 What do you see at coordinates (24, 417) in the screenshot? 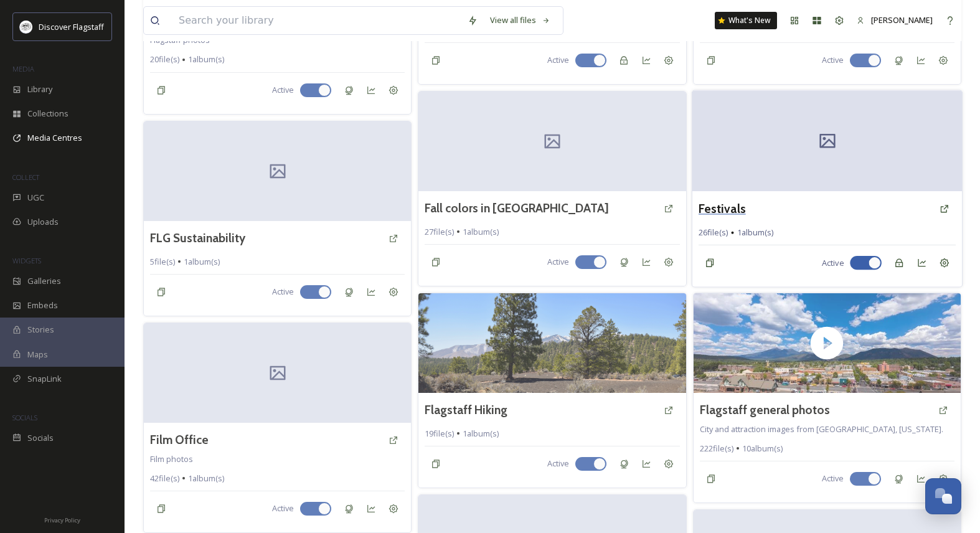
I see `span: SOCIALS` at bounding box center [24, 417].